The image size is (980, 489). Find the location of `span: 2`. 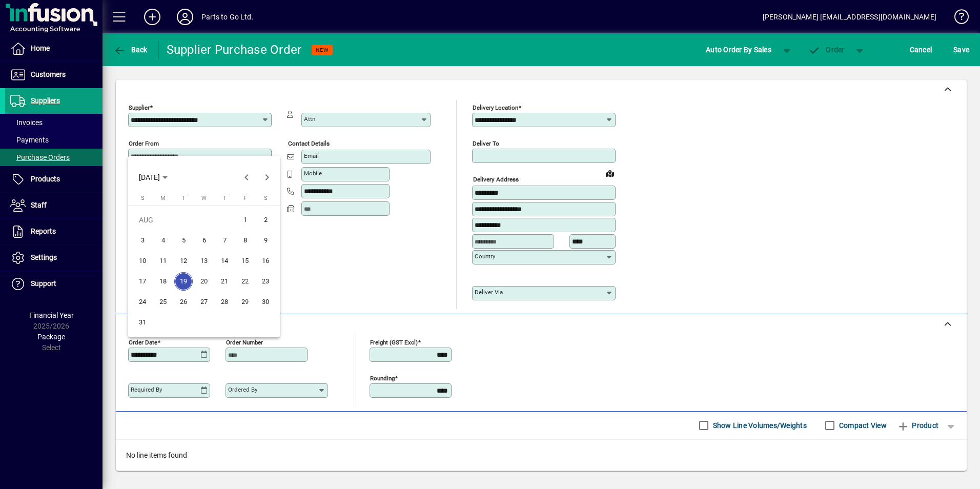

span: 2 is located at coordinates (266, 220).